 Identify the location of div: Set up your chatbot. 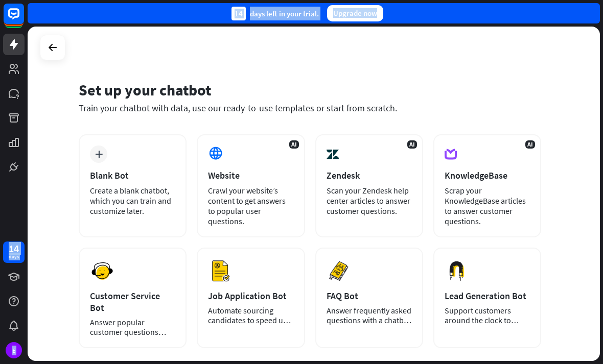
(309, 90).